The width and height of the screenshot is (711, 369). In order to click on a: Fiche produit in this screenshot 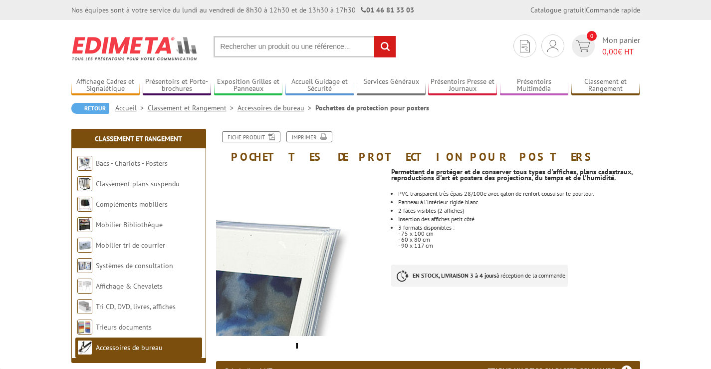, I will do `click(251, 137)`.